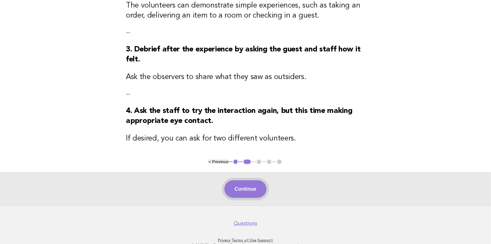  Describe the element at coordinates (218, 162) in the screenshot. I see `button: < Previous` at that location.